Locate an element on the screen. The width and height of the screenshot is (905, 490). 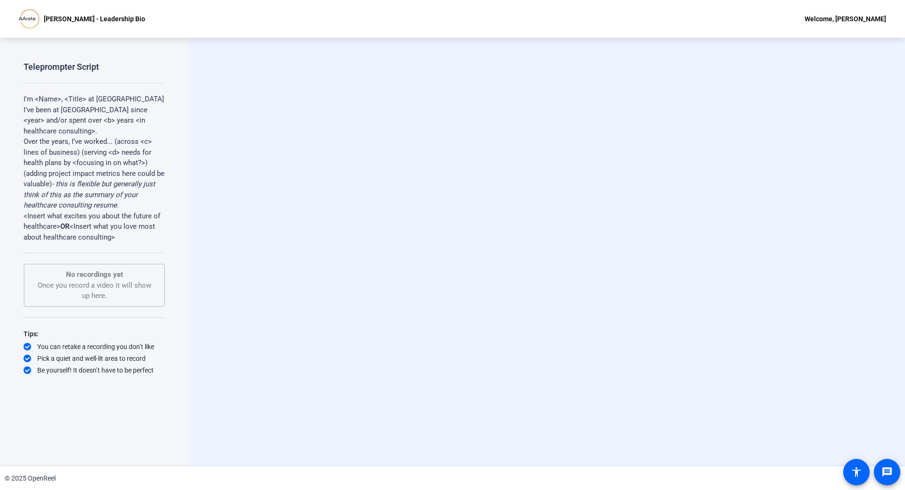
div: Pick a quiet and well-lit area to record is located at coordinates (94, 358).